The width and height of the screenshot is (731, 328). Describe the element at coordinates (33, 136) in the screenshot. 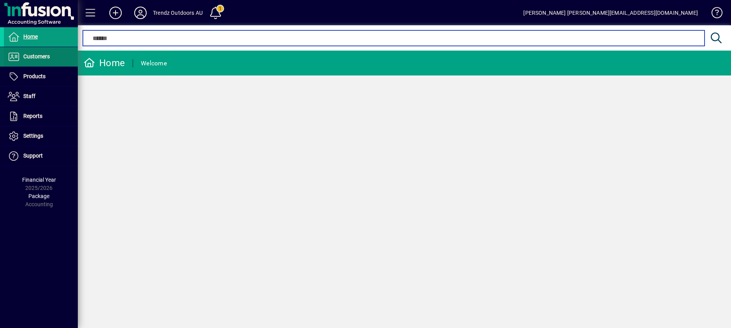

I see `span: Settings` at that location.